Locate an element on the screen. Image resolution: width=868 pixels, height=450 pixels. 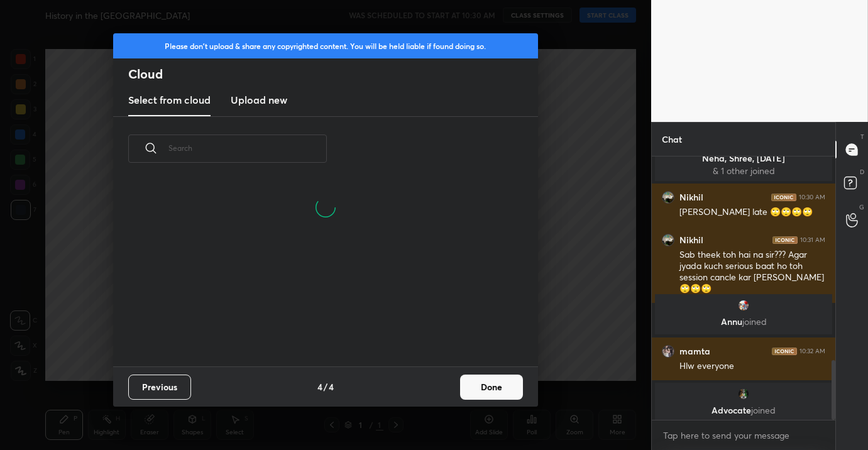
p: Annu is located at coordinates (743, 322).